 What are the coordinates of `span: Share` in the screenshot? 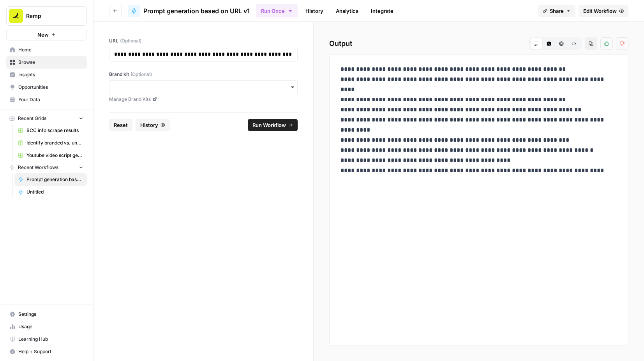 It's located at (557, 11).